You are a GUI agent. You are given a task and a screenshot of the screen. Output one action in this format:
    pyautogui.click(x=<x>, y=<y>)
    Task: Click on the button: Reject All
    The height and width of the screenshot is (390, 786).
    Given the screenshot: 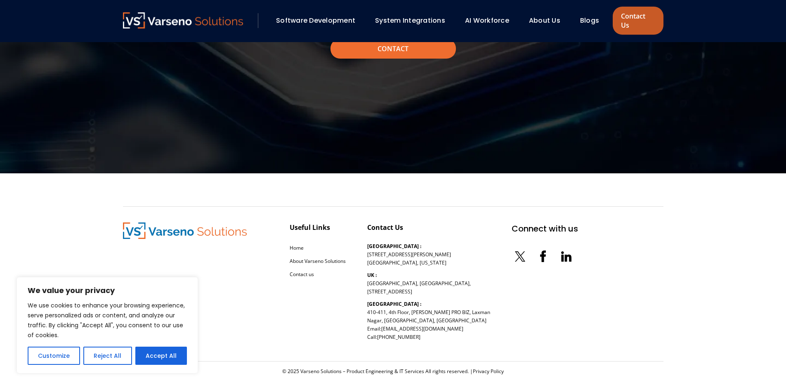 What is the action you would take?
    pyautogui.click(x=107, y=356)
    